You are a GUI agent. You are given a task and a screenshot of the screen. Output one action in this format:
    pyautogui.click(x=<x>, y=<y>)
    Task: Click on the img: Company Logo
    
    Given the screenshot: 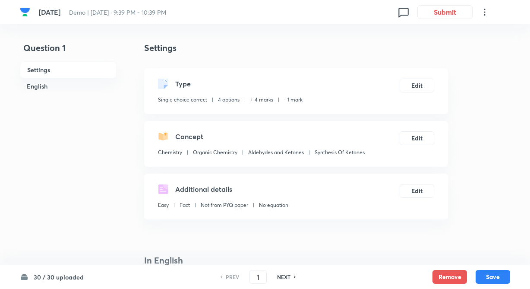 What is the action you would take?
    pyautogui.click(x=25, y=12)
    